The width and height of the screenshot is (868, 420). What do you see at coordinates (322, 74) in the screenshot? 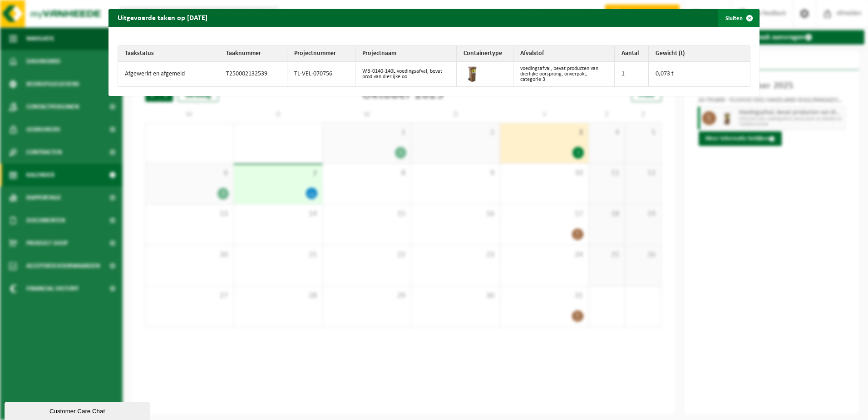
I see `td: TL-VEL-070756` at bounding box center [322, 74].